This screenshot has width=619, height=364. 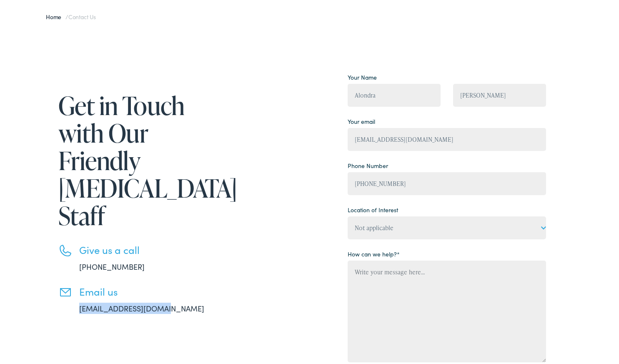 I want to click on input: example@gmail.com, so click(x=447, y=137).